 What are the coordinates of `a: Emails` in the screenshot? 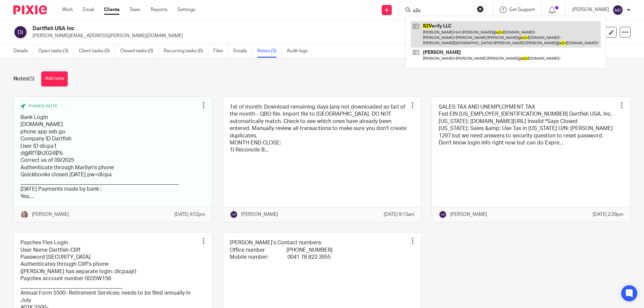 It's located at (243, 51).